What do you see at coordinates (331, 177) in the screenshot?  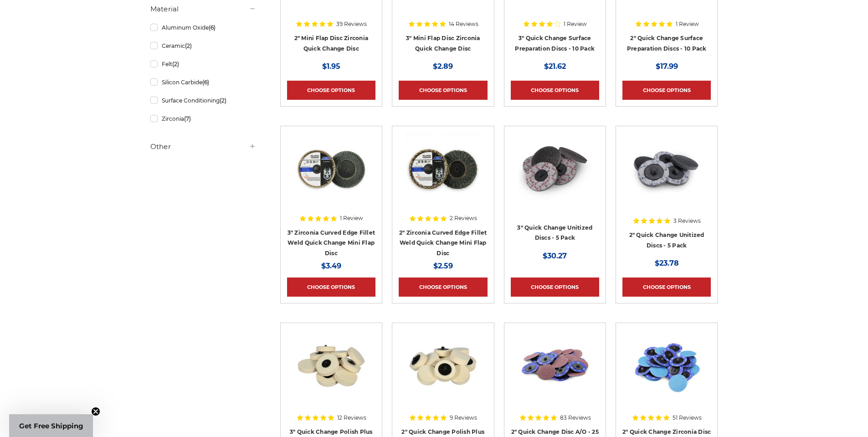 I see `a: BHA 3 inch quick change curved edge flap discs` at bounding box center [331, 177].